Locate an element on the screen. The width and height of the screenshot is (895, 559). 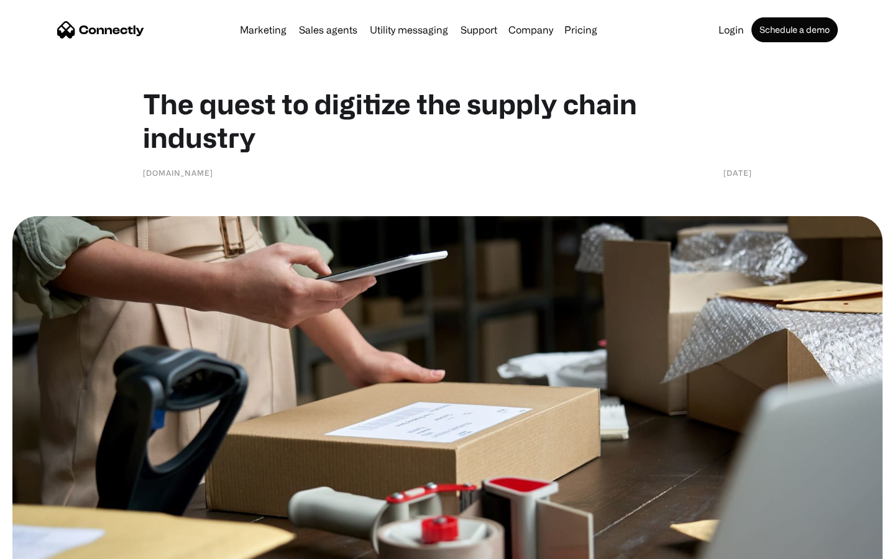
ul: Language list is located at coordinates (50, 546).